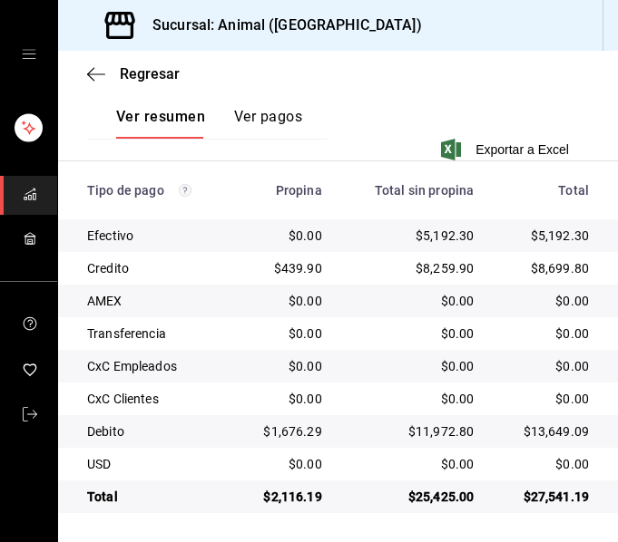 The width and height of the screenshot is (618, 542). What do you see at coordinates (152, 236) in the screenshot?
I see `div: Efectivo` at bounding box center [152, 236].